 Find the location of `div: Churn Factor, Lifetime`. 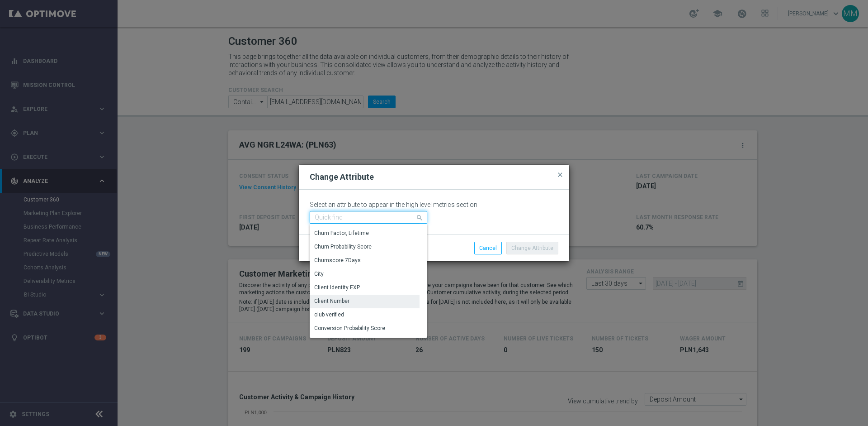

div: Churn Factor, Lifetime is located at coordinates (341, 233).